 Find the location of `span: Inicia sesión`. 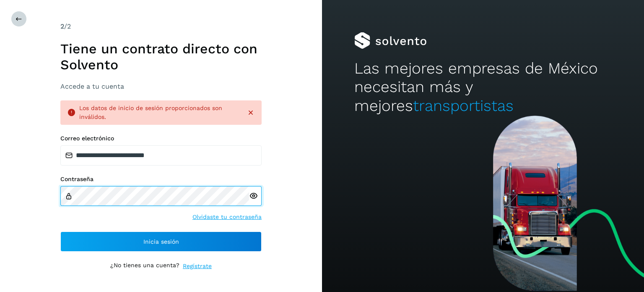

span: Inicia sesión is located at coordinates (161, 241).